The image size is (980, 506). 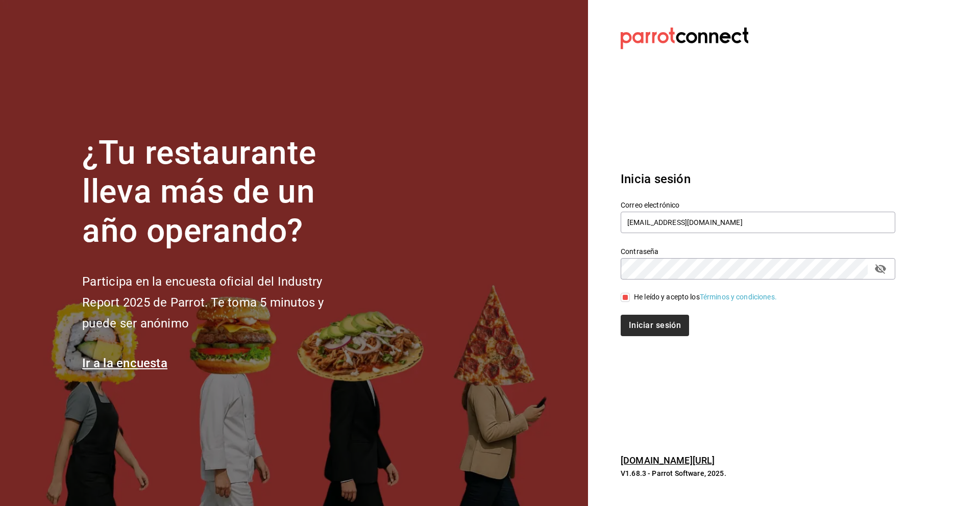 I want to click on div: He leído y acepto los, so click(x=706, y=297).